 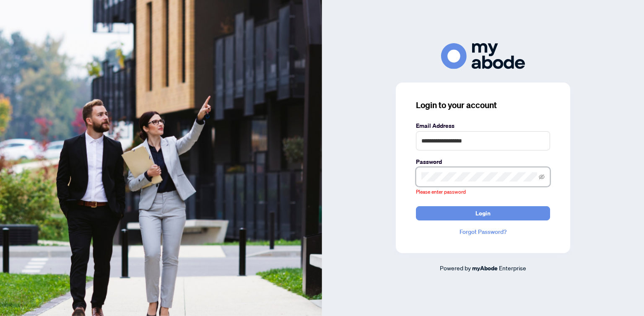 What do you see at coordinates (512, 268) in the screenshot?
I see `span: Enterprise` at bounding box center [512, 268].